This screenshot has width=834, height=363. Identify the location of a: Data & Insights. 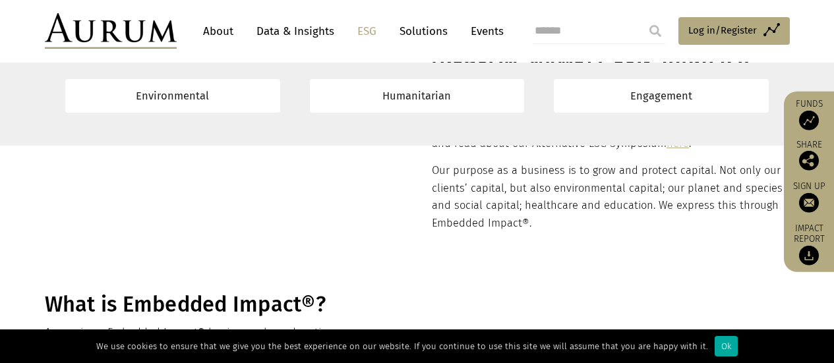
(295, 31).